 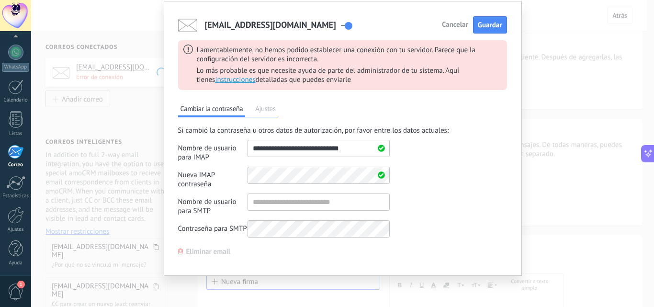 I want to click on button: Eliminar email, so click(x=205, y=252).